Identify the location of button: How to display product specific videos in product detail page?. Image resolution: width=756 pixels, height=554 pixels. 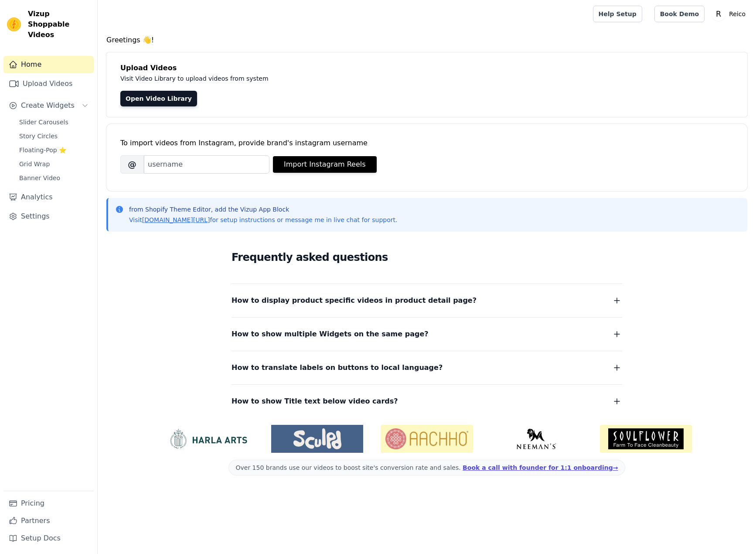
(427, 300).